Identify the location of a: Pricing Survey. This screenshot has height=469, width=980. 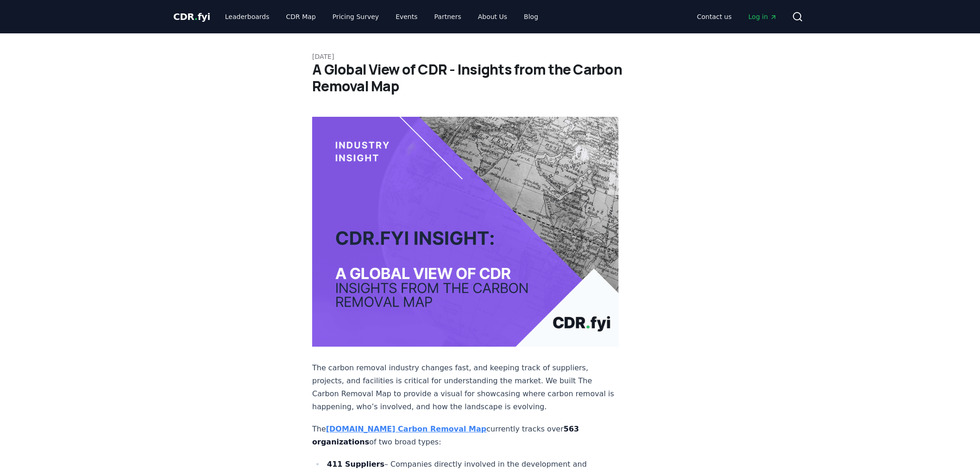
(356, 17).